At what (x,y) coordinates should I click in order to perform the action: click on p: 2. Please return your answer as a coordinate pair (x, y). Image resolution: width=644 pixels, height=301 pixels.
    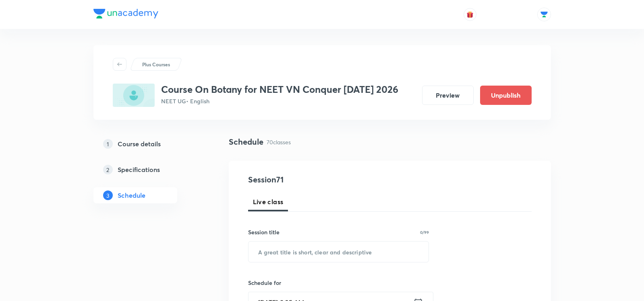
    Looking at the image, I should click on (108, 170).